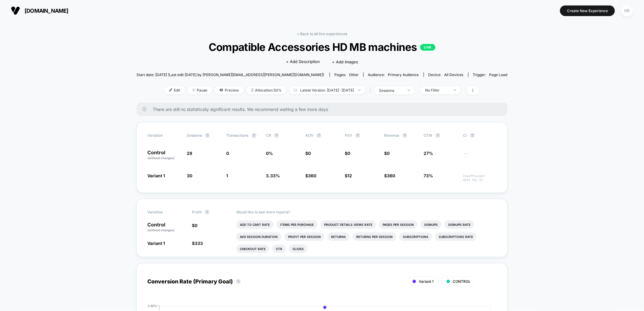 The image size is (644, 311). Describe the element at coordinates (498, 74) in the screenshot. I see `span: Page Load` at that location.